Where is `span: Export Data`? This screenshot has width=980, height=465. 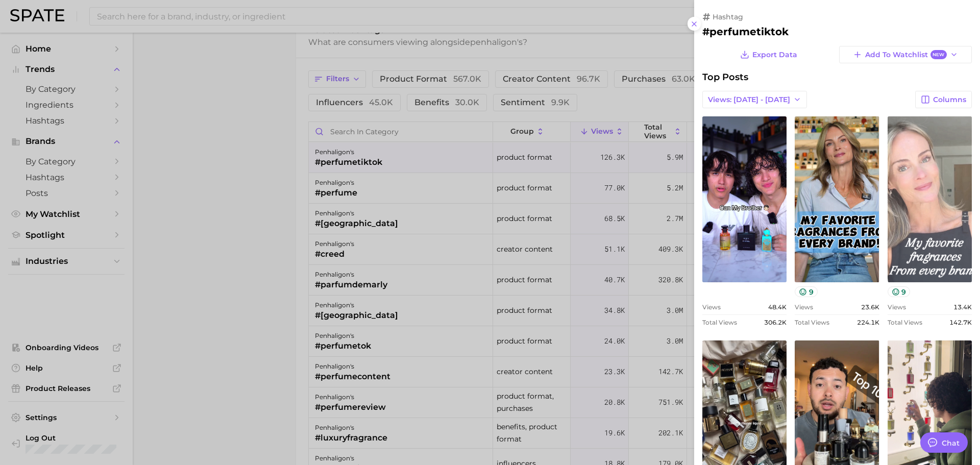 span: Export Data is located at coordinates (775, 55).